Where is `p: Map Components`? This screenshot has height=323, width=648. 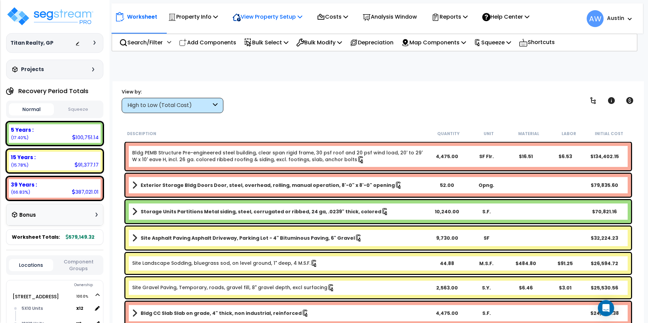 p: Map Components is located at coordinates (433, 42).